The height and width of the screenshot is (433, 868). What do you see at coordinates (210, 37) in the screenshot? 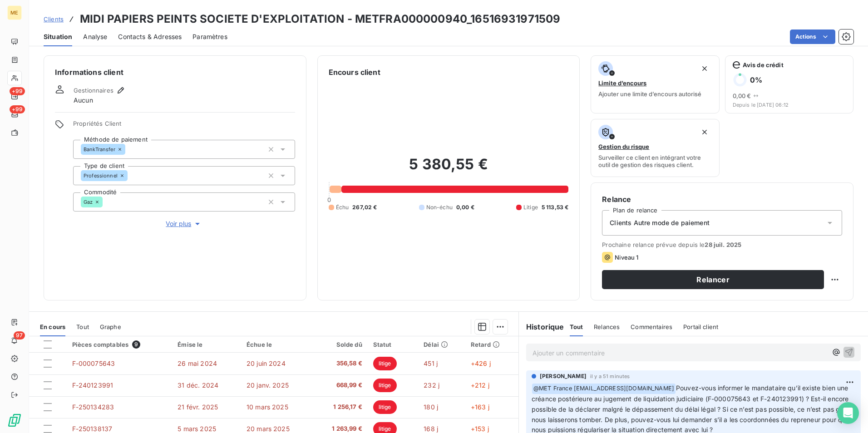
I see `span: Paramètres` at bounding box center [210, 37].